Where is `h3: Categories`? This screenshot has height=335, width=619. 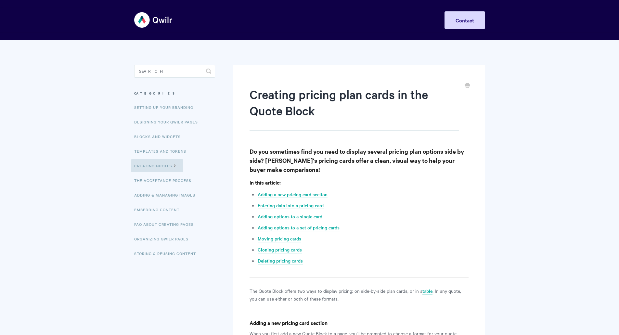
h3: Categories is located at coordinates (174, 93).